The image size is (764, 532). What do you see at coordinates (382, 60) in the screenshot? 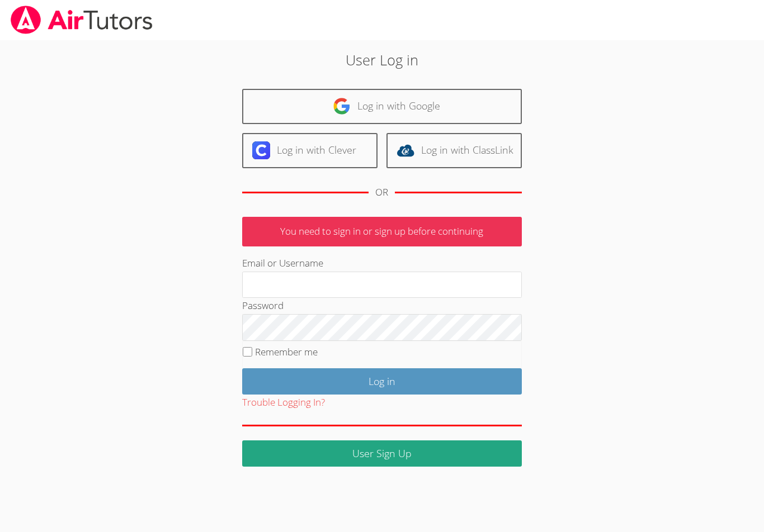
I see `h2: User Log in` at bounding box center [382, 60].